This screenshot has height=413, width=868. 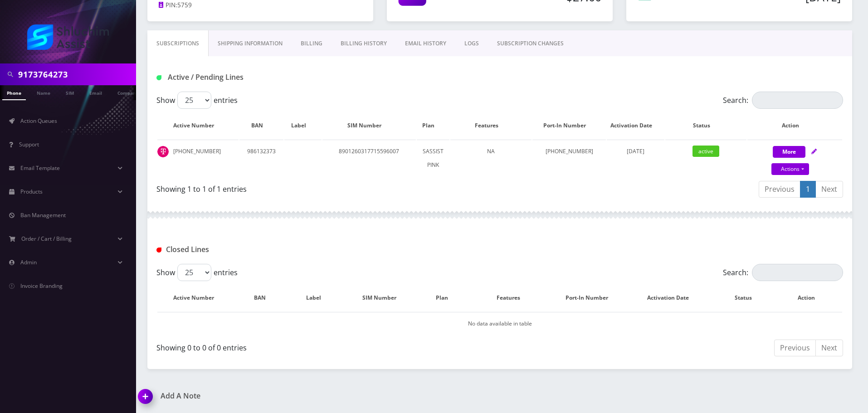 I want to click on span: Products, so click(x=31, y=191).